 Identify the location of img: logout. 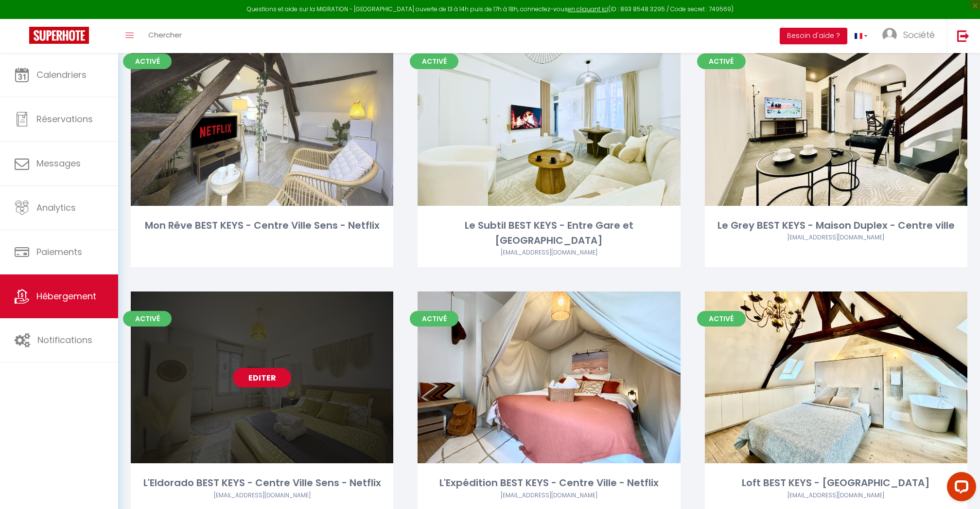
(963, 36).